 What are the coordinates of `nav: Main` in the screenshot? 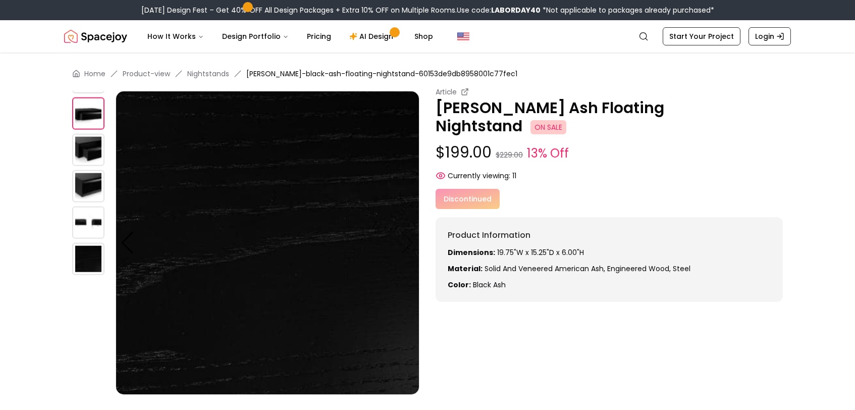 It's located at (290, 36).